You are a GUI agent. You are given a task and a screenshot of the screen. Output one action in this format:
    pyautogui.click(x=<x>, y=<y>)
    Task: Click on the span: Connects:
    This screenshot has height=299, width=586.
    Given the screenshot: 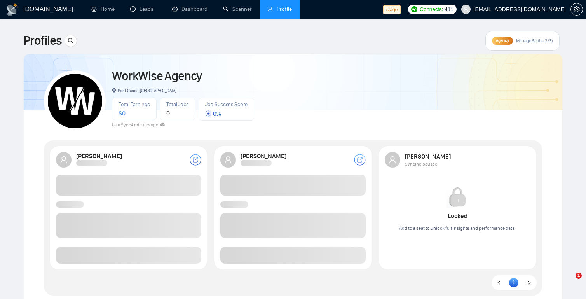 What is the action you would take?
    pyautogui.click(x=431, y=9)
    